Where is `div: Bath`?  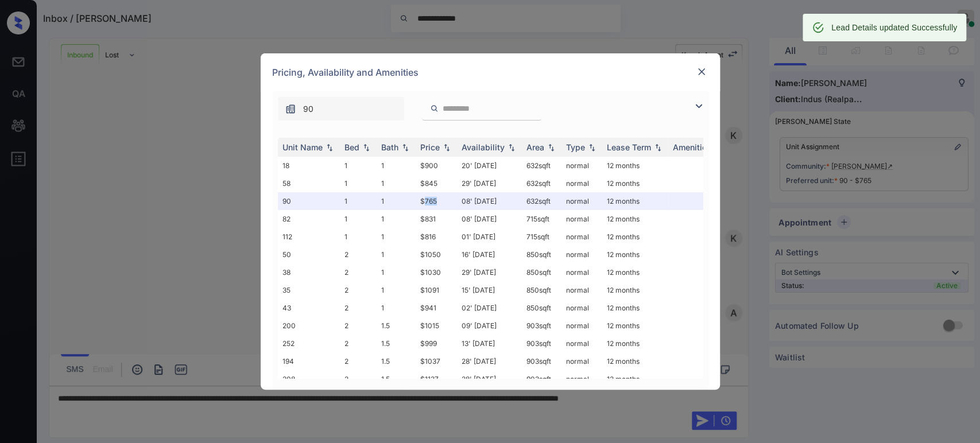
div: Bath is located at coordinates (390, 147).